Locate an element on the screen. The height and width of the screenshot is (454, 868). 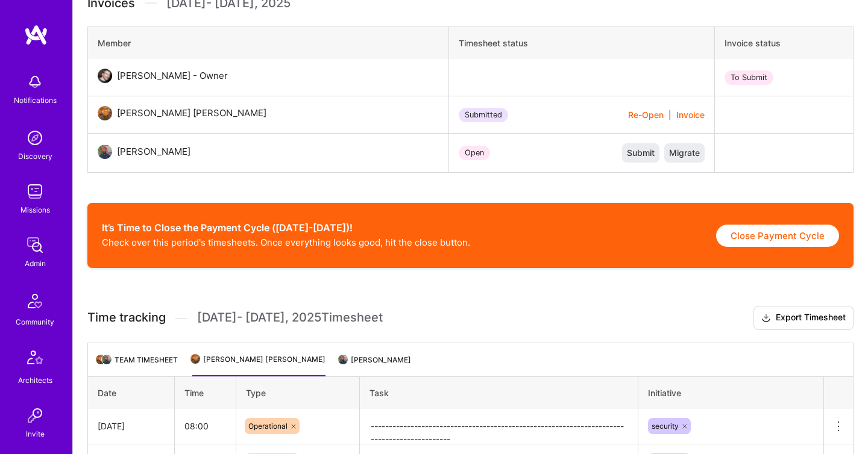
span: Time tracking is located at coordinates (127, 318).